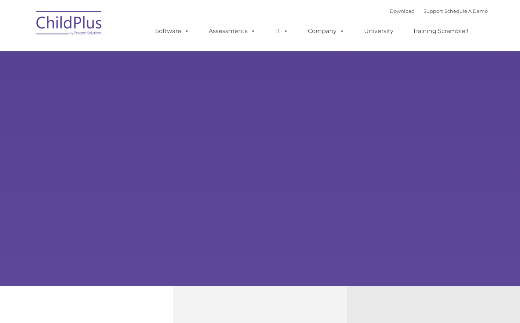  What do you see at coordinates (172, 31) in the screenshot?
I see `a: Software` at bounding box center [172, 31].